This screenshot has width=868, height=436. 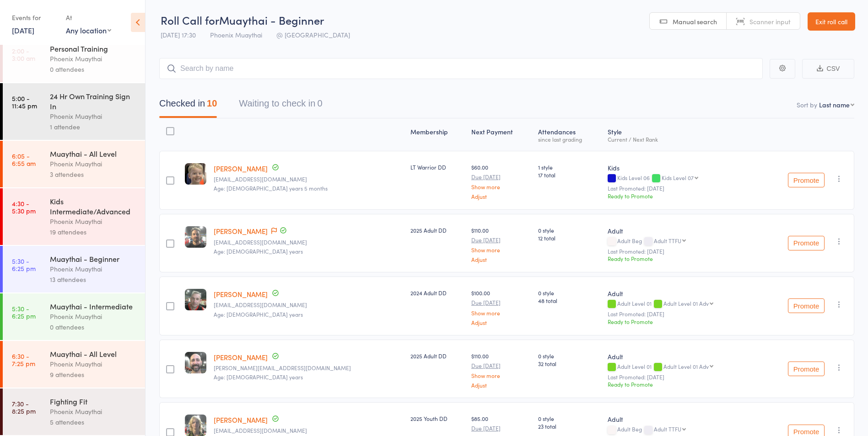 What do you see at coordinates (668, 240) in the screenshot?
I see `div: Adult TTFU` at bounding box center [668, 240].